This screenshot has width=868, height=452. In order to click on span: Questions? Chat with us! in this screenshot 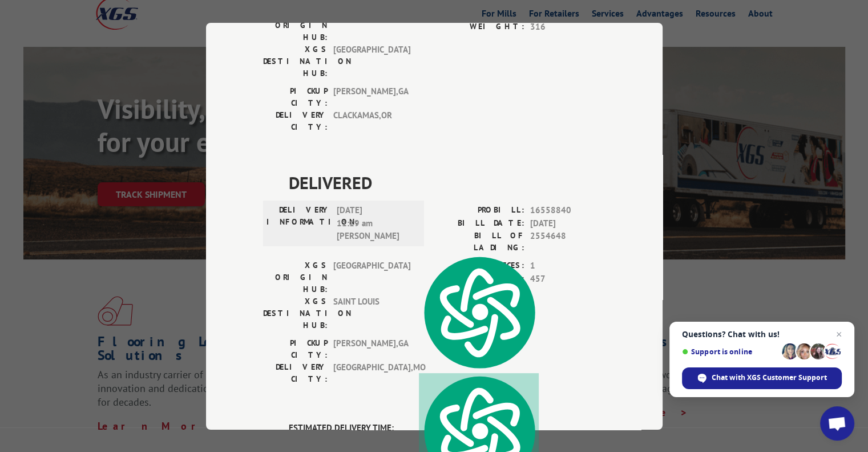, I will do `click(762, 334)`.